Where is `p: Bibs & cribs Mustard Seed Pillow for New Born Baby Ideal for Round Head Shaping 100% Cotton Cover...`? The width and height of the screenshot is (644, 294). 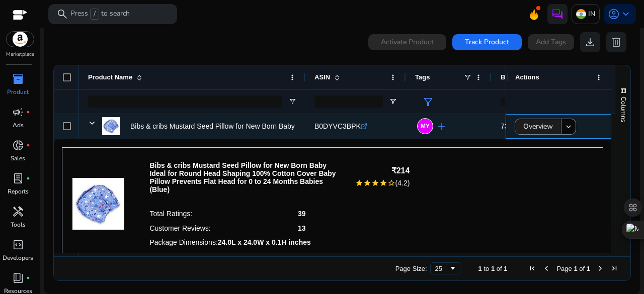 p: Bibs & cribs Mustard Seed Pillow for New Born Baby Ideal for Round Head Shaping 100% Cotton Cover... is located at coordinates (245, 178).